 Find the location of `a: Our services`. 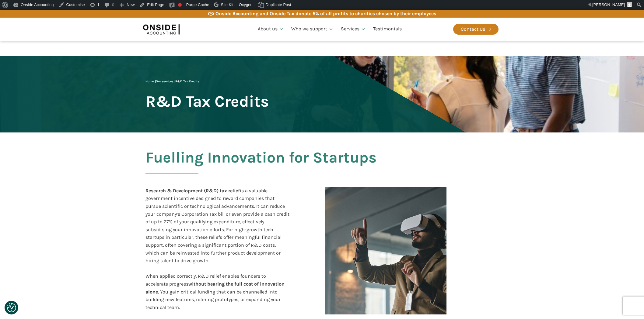

a: Our services is located at coordinates (164, 82).